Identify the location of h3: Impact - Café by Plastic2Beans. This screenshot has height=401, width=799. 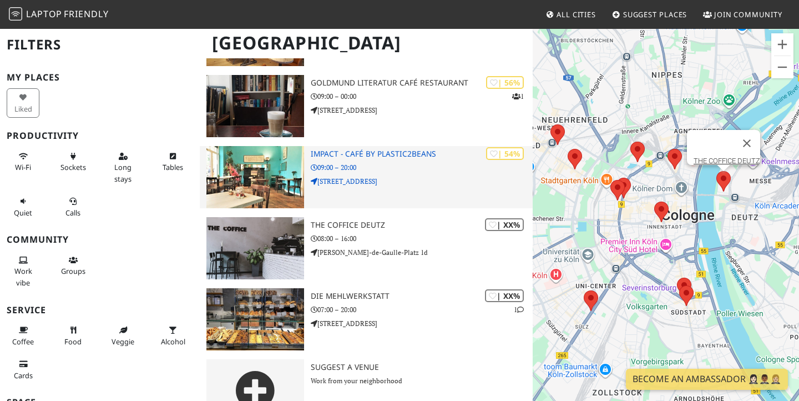
(422, 154).